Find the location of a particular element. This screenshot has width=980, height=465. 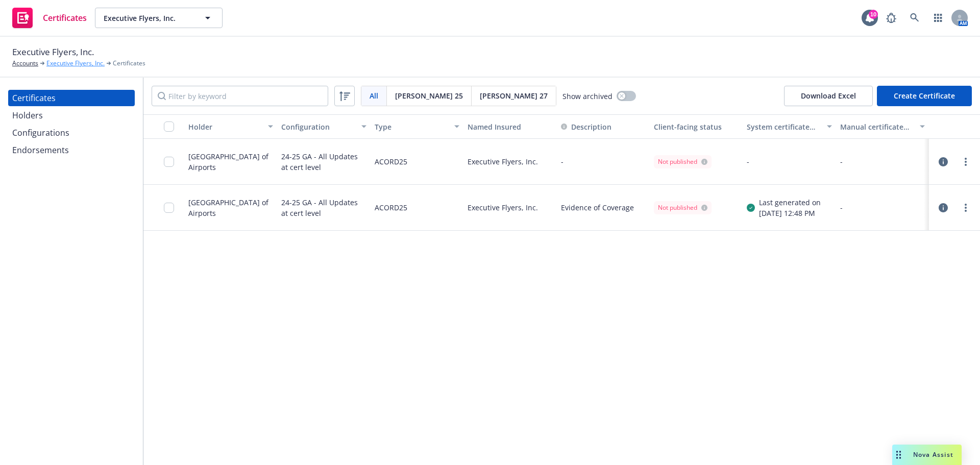

div: System certificate last generated is located at coordinates (783, 127).